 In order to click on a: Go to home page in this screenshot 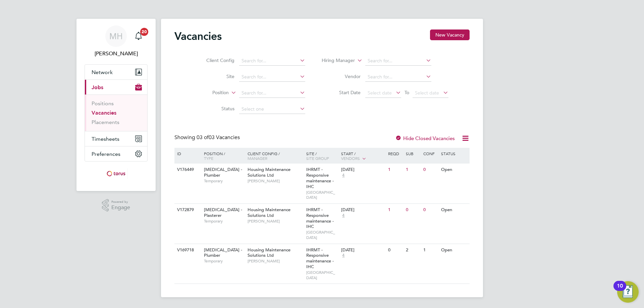, I will do `click(116, 174)`.